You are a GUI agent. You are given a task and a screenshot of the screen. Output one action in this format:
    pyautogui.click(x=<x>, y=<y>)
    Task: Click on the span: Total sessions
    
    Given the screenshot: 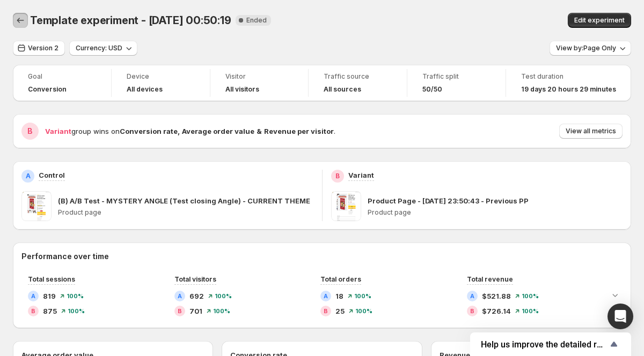 What is the action you would take?
    pyautogui.click(x=52, y=279)
    